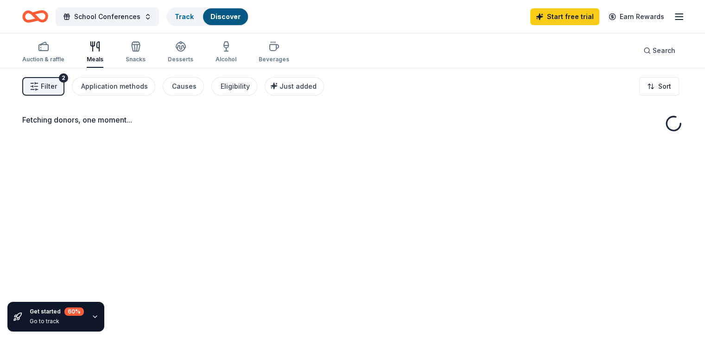 This screenshot has width=705, height=339. What do you see at coordinates (114, 86) in the screenshot?
I see `button: Application methods` at bounding box center [114, 86].